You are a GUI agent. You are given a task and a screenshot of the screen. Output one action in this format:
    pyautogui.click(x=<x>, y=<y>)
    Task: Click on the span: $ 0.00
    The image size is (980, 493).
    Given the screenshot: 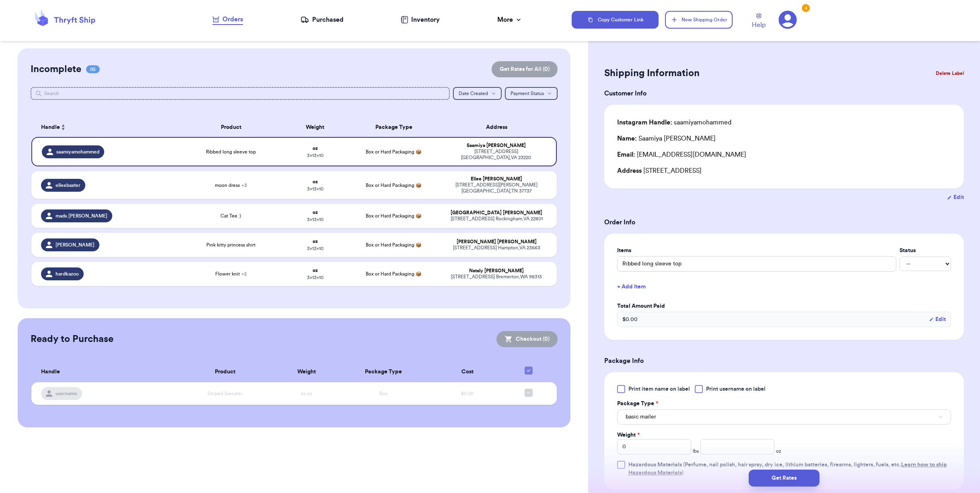 What is the action you would take?
    pyautogui.click(x=630, y=319)
    